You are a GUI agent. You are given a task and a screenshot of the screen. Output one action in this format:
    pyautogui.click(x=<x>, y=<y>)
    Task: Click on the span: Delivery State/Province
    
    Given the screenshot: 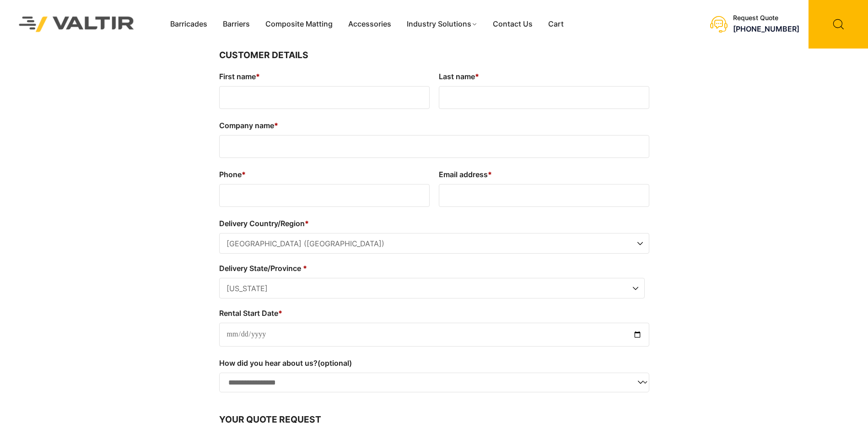 What is the action you would take?
    pyautogui.click(x=432, y=288)
    